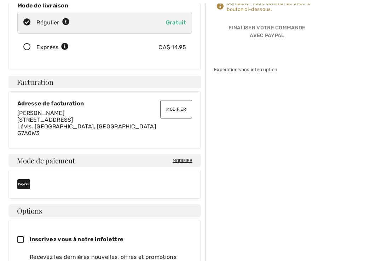 This screenshot has height=261, width=382. I want to click on span: Inscrivez vous à notre infolettre, so click(76, 239).